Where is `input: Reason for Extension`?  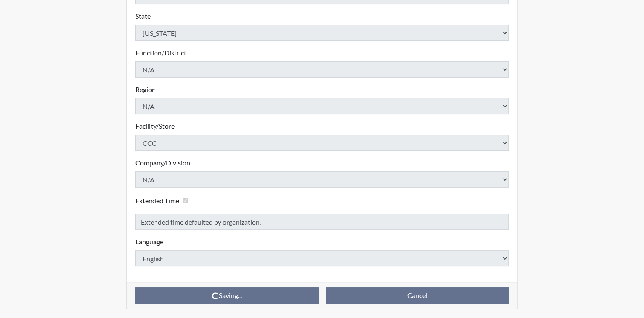
input: Reason for Extension is located at coordinates (322, 222).